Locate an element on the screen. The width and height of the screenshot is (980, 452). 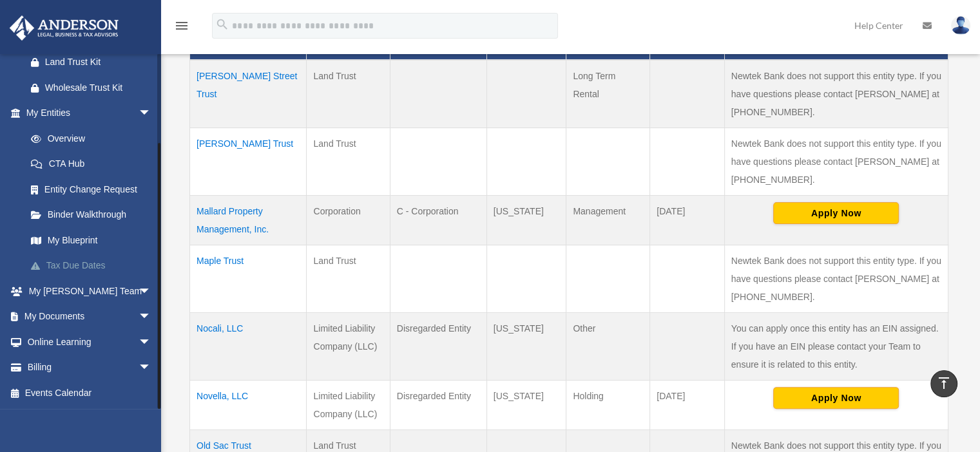
img: Anderson Advisors Platinum Portal is located at coordinates (64, 27).